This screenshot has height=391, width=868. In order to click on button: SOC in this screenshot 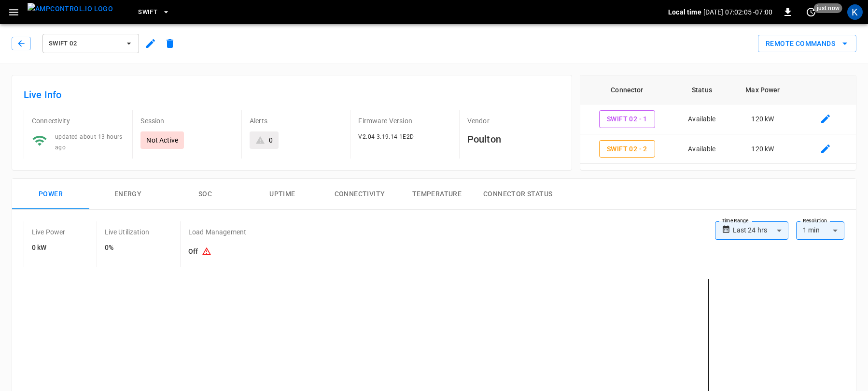, I will do `click(205, 194)`.